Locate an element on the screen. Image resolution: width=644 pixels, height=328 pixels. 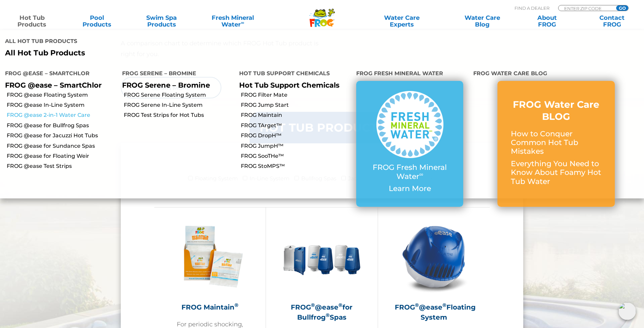
h4: FROG Serene – Bromine is located at coordinates (175, 74).